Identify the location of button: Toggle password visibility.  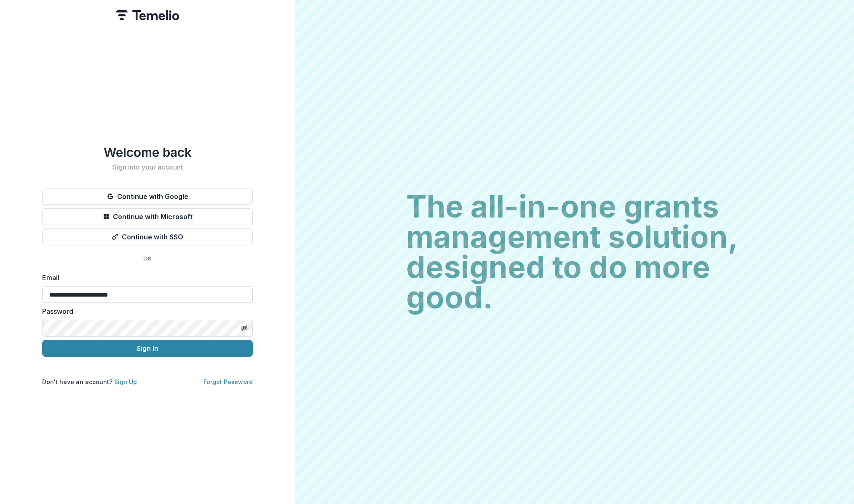
(244, 329).